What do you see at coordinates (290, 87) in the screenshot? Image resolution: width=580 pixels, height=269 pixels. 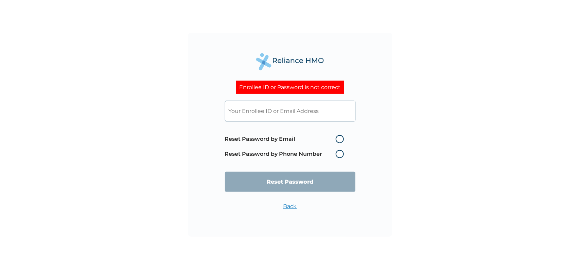 I see `div: Enrollee ID or Password is not correct` at bounding box center [290, 87].